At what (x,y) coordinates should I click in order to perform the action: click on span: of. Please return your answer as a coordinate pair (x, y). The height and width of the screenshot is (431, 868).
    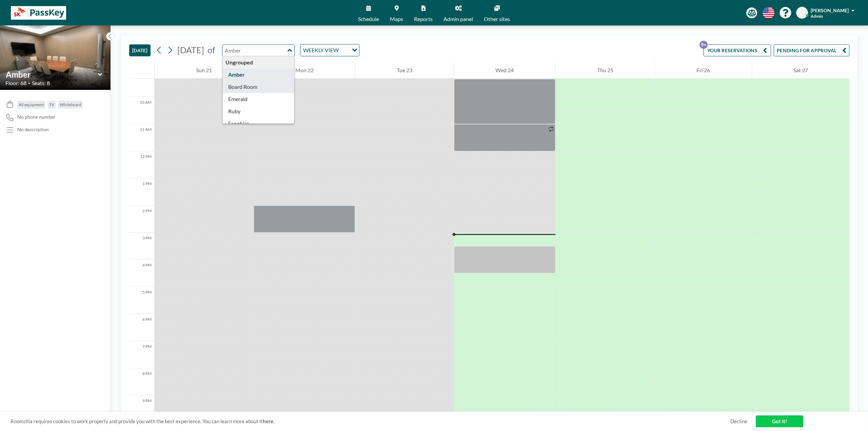
    Looking at the image, I should click on (211, 50).